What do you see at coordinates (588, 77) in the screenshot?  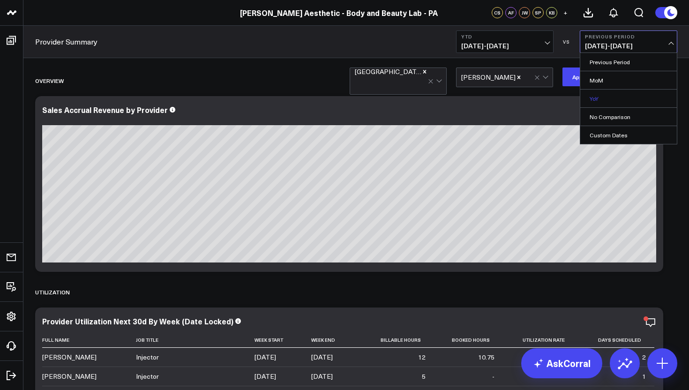 I see `button: Apply Filters` at bounding box center [588, 77].